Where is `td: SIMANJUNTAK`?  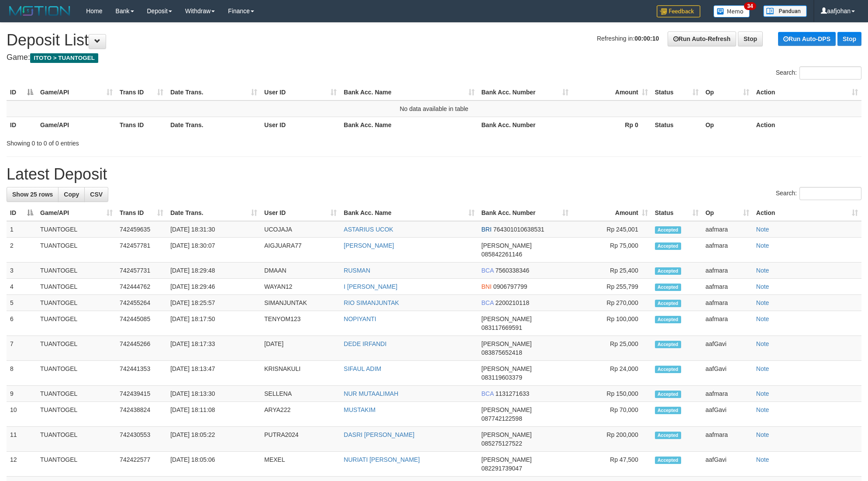 td: SIMANJUNTAK is located at coordinates (300, 303).